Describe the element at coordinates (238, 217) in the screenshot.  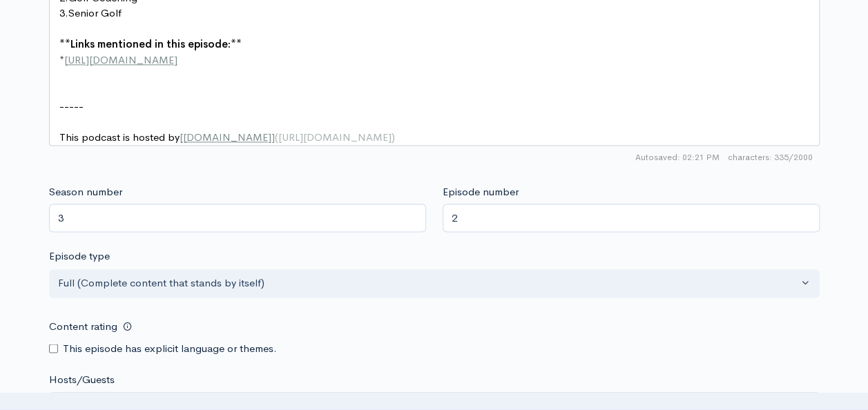
I see `input: Enter season number for this episode` at that location.